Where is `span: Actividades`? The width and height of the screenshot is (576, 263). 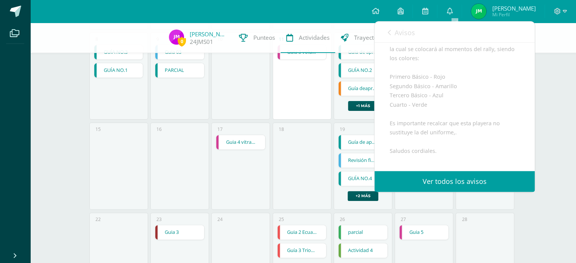 span: Actividades is located at coordinates (314, 37).